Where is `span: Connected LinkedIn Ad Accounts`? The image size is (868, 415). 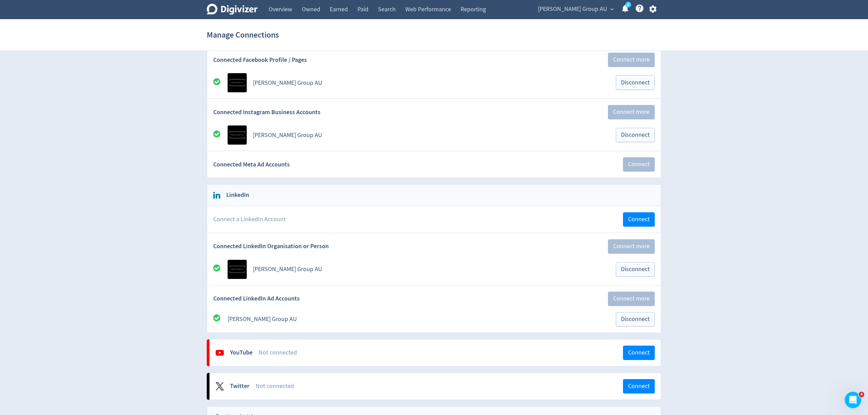
span: Connected LinkedIn Ad Accounts is located at coordinates (256, 298).